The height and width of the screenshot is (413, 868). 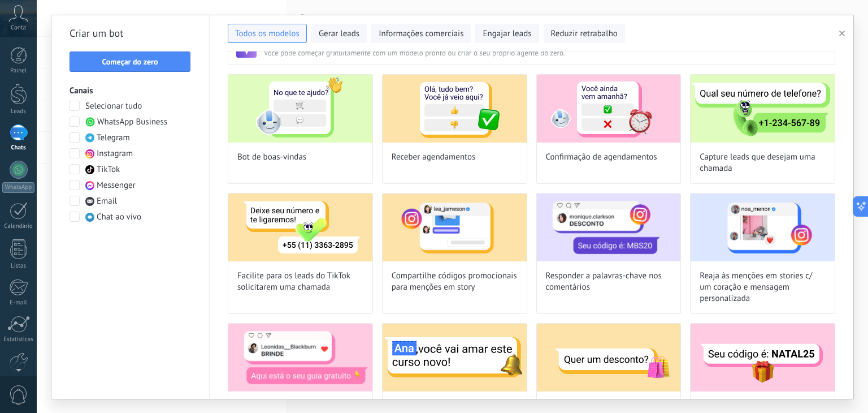 I want to click on h2: Criar um bot, so click(x=130, y=33).